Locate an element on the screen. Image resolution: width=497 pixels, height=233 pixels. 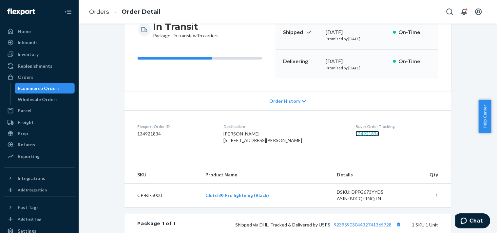
a: Freight is located at coordinates (39, 123).